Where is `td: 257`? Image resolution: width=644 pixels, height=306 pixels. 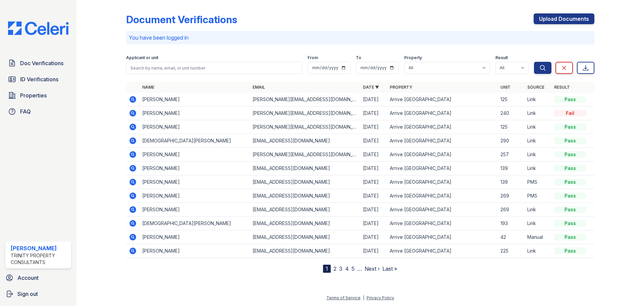
td: 257 is located at coordinates (511, 155).